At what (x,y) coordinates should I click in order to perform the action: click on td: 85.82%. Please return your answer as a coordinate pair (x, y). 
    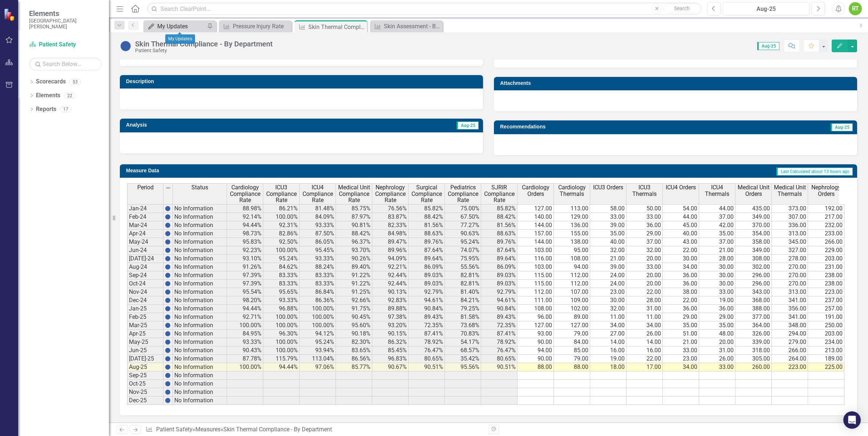
    Looking at the image, I should click on (427, 208).